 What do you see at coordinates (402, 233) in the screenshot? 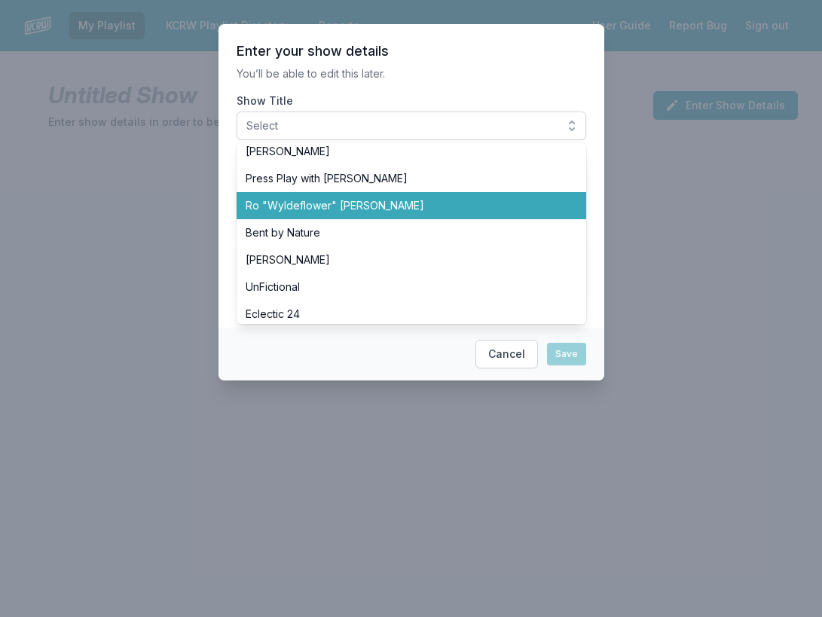
I see `span: Bent by Nature` at bounding box center [402, 233].